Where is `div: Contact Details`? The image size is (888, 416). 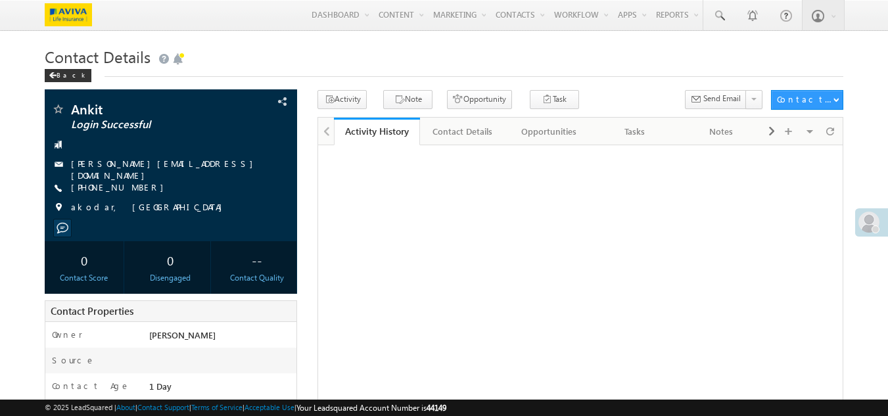 div: Contact Details is located at coordinates (462, 131).